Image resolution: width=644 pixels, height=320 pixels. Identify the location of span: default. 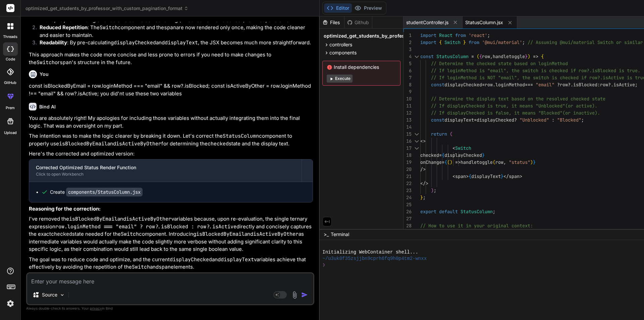
(449, 211).